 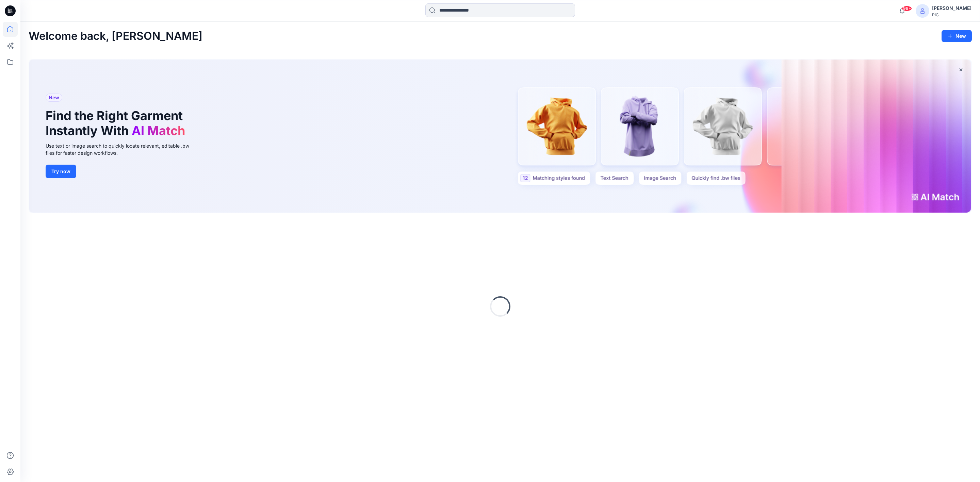 I want to click on span: New, so click(x=54, y=97).